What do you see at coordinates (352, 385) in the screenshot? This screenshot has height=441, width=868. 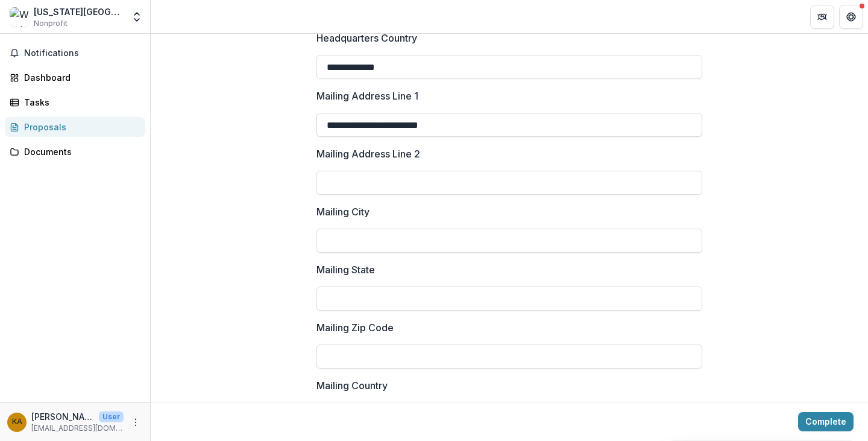 I see `p: Mailing Country` at bounding box center [352, 385].